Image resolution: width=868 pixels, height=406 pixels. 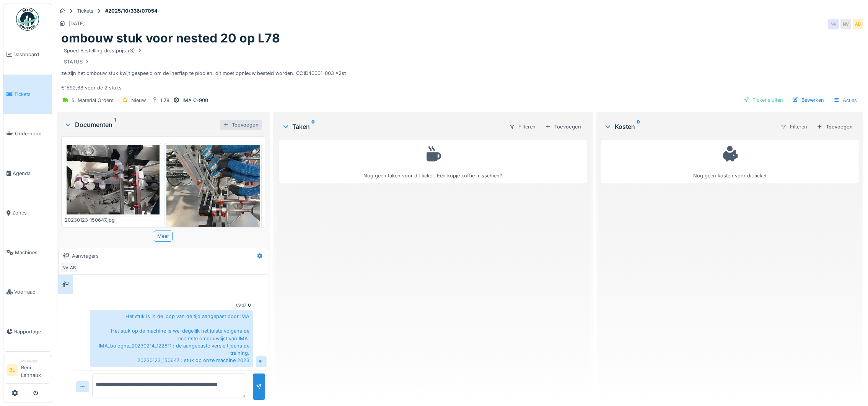 I want to click on img: Badge_color-CXgf-gQk.svg, so click(x=27, y=19).